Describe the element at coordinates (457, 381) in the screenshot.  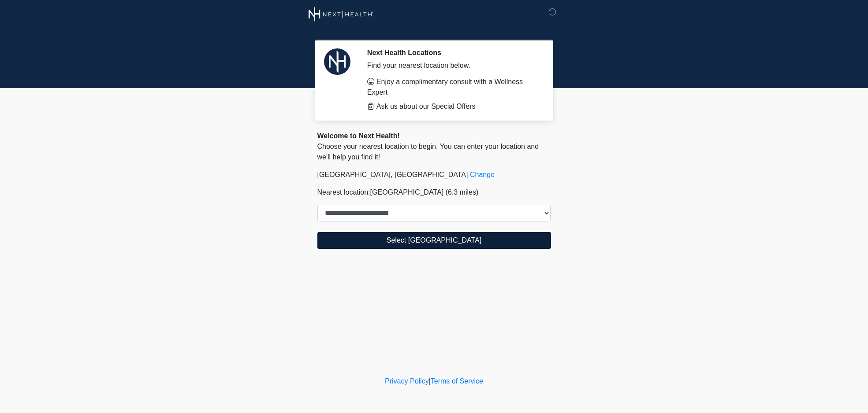
I see `a: Terms of Service` at that location.